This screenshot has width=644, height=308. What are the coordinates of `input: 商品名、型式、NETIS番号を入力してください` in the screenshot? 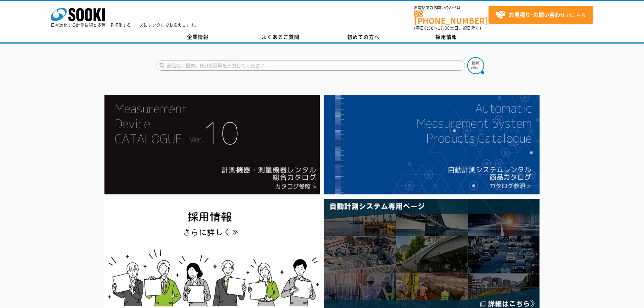 It's located at (310, 65).